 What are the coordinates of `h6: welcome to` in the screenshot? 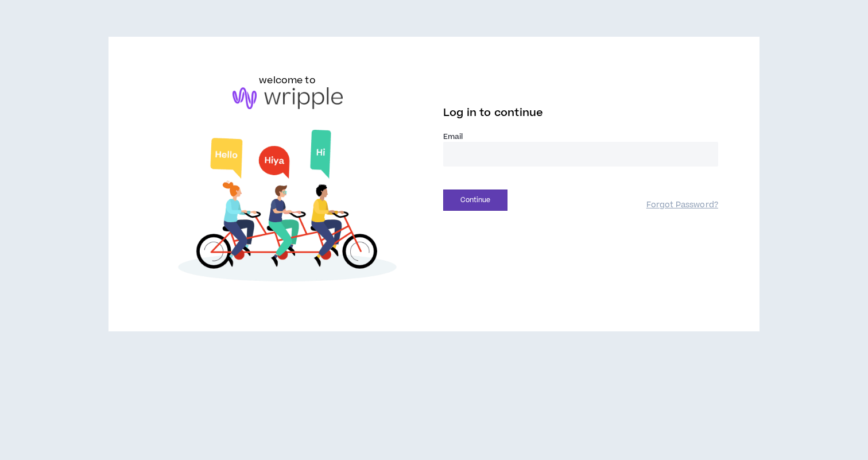 It's located at (287, 81).